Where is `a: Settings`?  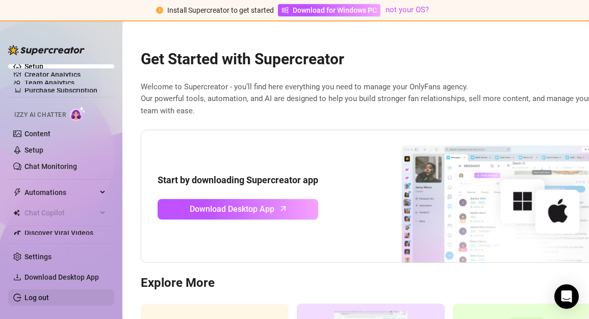
a: Settings is located at coordinates (38, 256).